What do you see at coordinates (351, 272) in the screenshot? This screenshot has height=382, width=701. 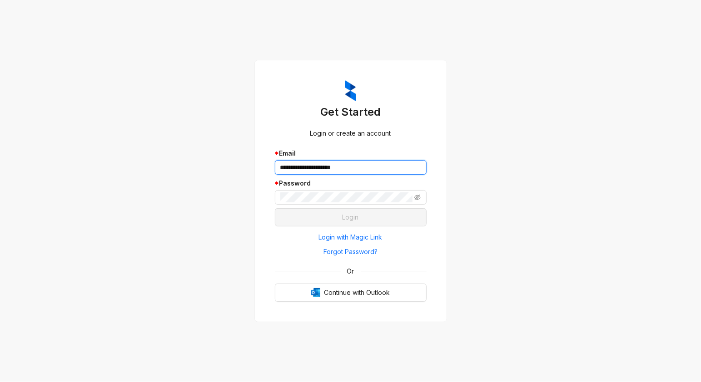 I see `span: Or` at bounding box center [351, 272].